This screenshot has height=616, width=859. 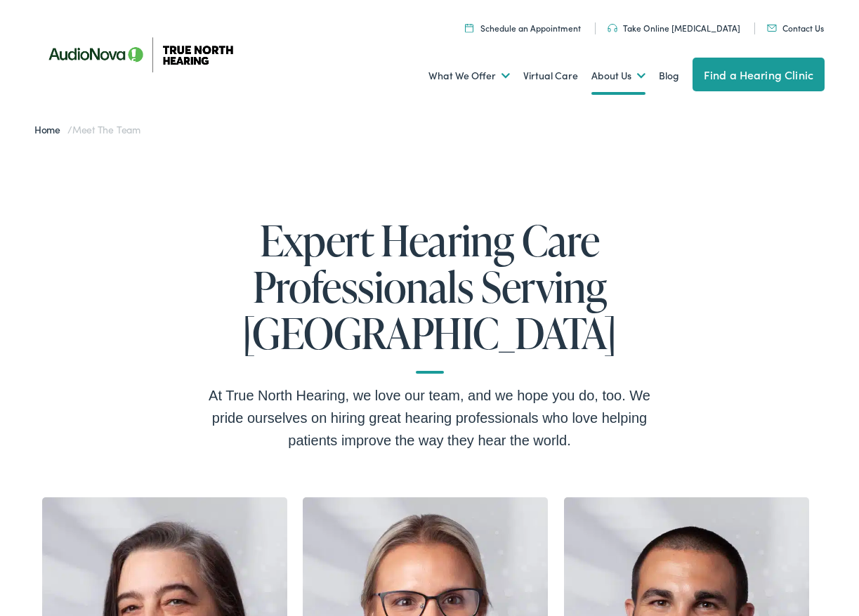 What do you see at coordinates (50, 129) in the screenshot?
I see `a: Home` at bounding box center [50, 129].